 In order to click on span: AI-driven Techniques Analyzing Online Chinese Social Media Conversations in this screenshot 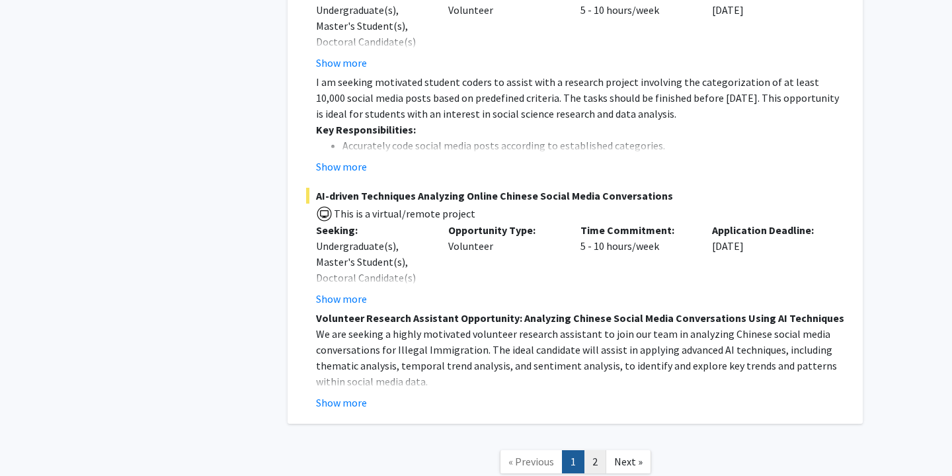, I will do `click(575, 196)`.